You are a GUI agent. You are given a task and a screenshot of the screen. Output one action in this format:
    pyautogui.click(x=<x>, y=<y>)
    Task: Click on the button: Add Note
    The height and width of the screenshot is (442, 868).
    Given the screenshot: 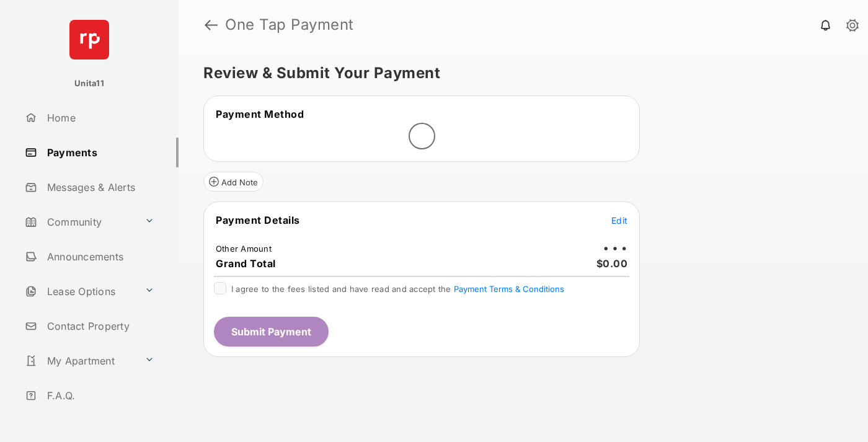 What is the action you would take?
    pyautogui.click(x=233, y=181)
    